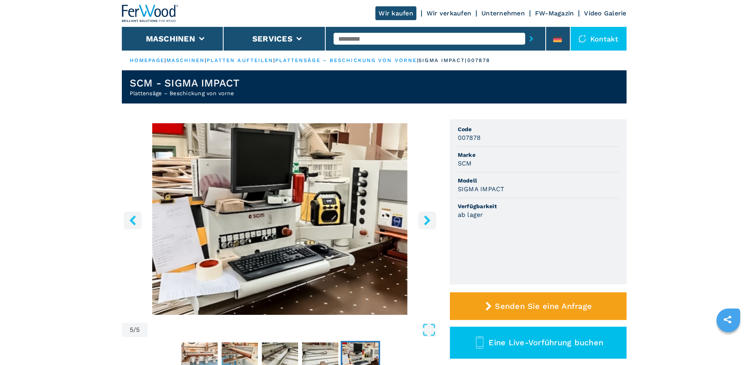  I want to click on span: Modell, so click(538, 180).